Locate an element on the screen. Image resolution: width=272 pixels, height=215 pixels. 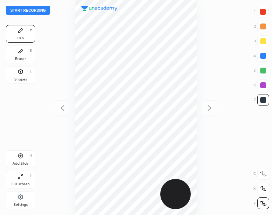
div: 1 is located at coordinates (262, 12).